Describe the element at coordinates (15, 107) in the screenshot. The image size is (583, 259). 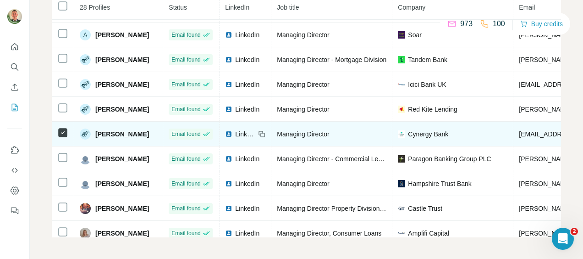
I see `button: My lists` at that location.